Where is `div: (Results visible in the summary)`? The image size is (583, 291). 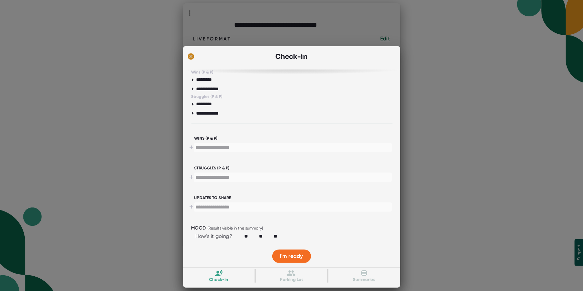
div: (Results visible in the summary) is located at coordinates (235, 228).